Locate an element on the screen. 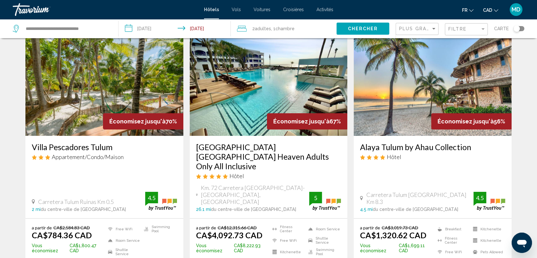 The width and height of the screenshot is (537, 258). div: 70% is located at coordinates (143, 121).